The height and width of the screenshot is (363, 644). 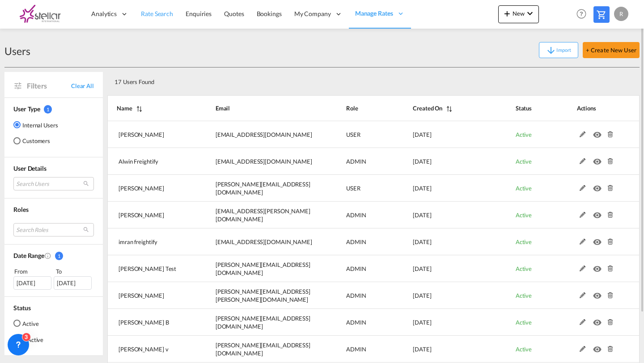 What do you see at coordinates (259, 135) in the screenshot?
I see `td: xaine@stellarint.co.nz` at bounding box center [259, 135].